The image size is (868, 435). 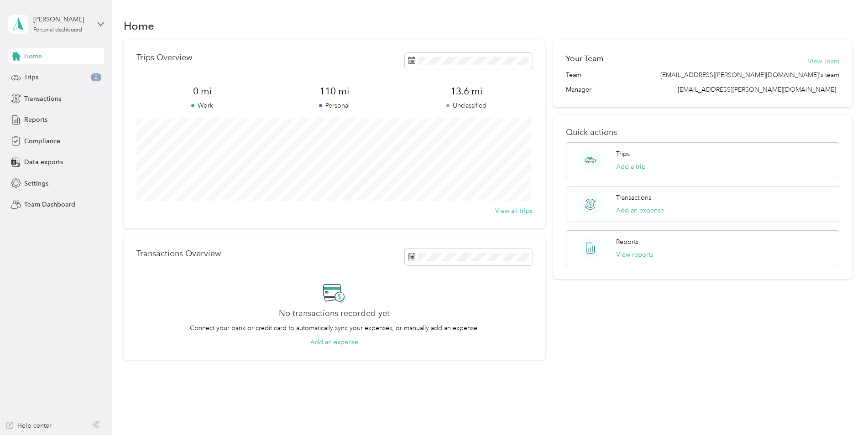 I want to click on span: Transactions, so click(x=42, y=99).